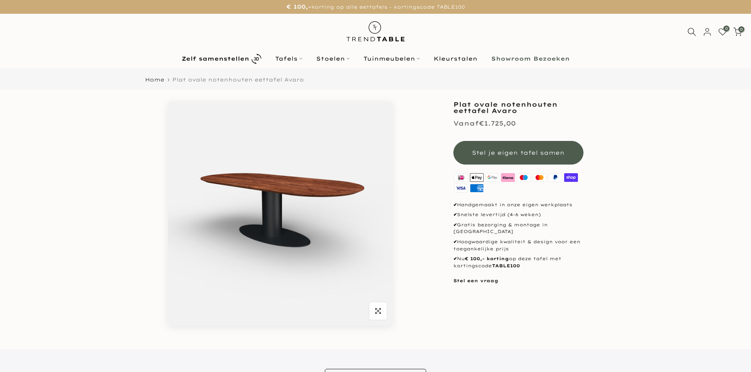  What do you see at coordinates (333, 59) in the screenshot?
I see `a: Stoelen` at bounding box center [333, 59].